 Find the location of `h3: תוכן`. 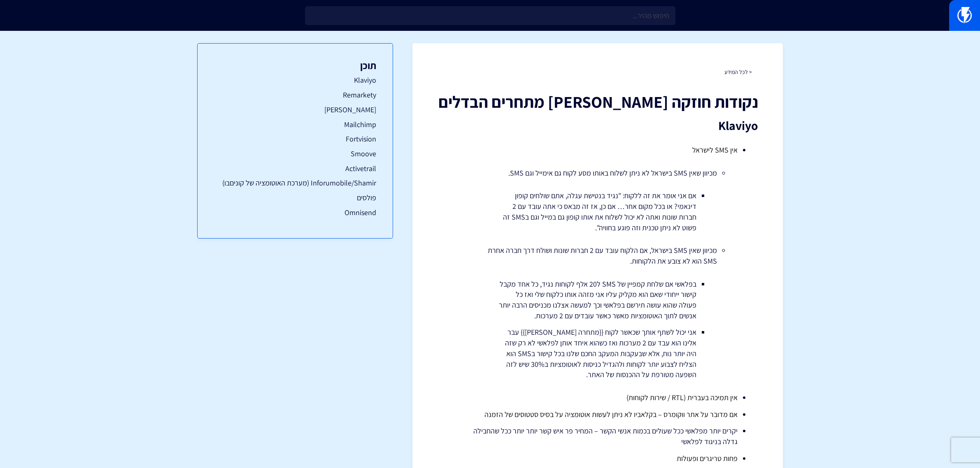

h3: תוכן is located at coordinates (295, 65).